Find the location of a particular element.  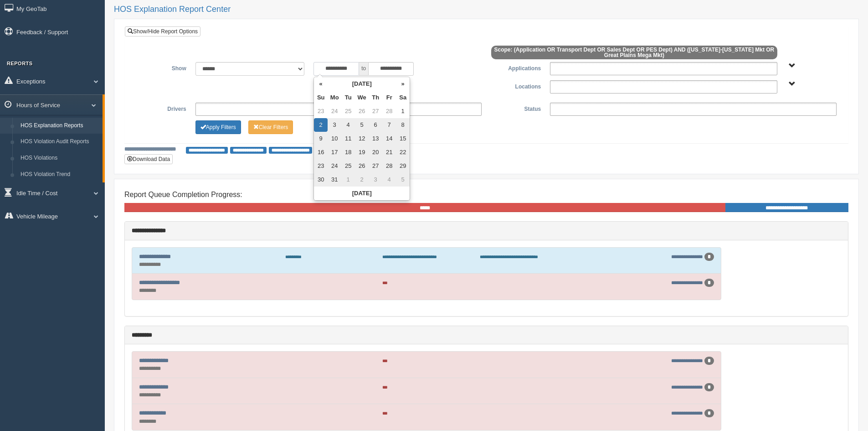

th: Th is located at coordinates (375, 97).